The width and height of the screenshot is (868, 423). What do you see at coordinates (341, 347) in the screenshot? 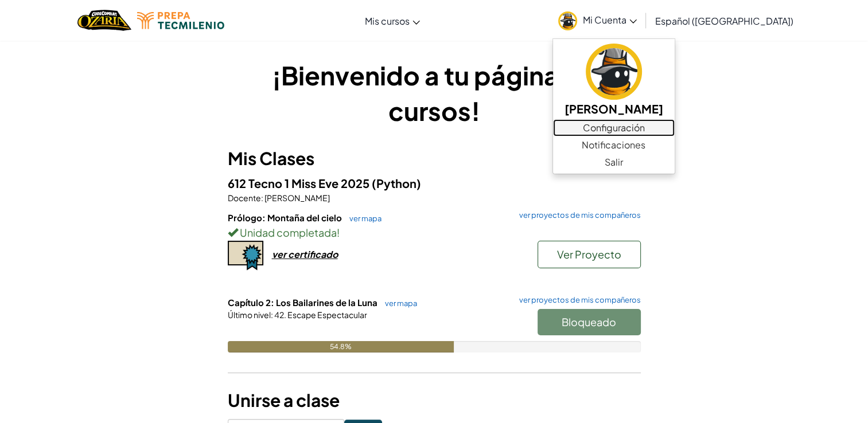
I see `div: 54.8%` at bounding box center [341, 347].